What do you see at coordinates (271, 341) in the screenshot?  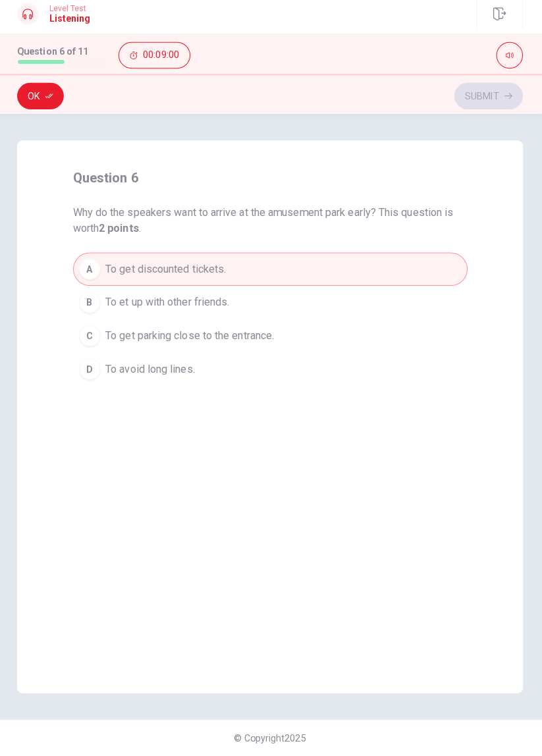 I see `button: CTo get parking close to the entrance.` at bounding box center [271, 341].